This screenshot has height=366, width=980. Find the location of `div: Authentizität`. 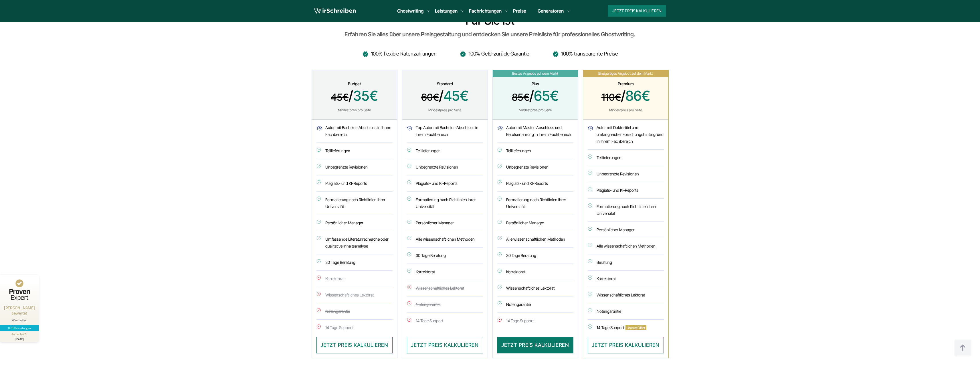

div: Authentizität is located at coordinates (19, 334).